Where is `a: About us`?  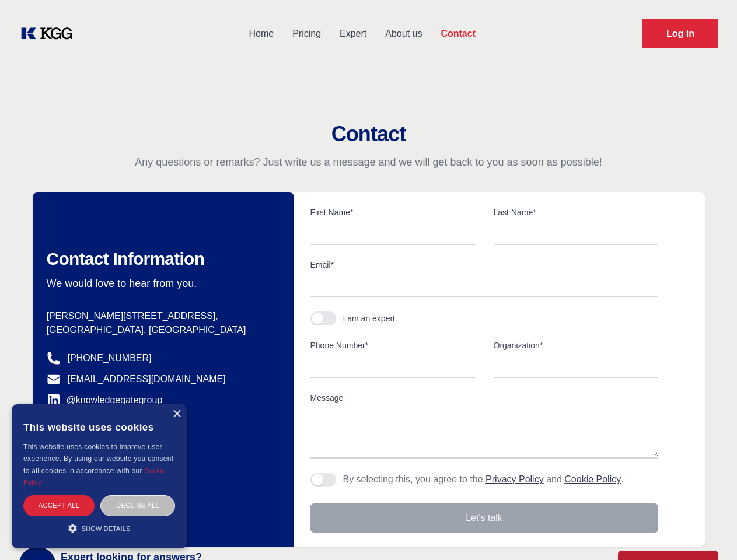
a: About us is located at coordinates (403, 34).